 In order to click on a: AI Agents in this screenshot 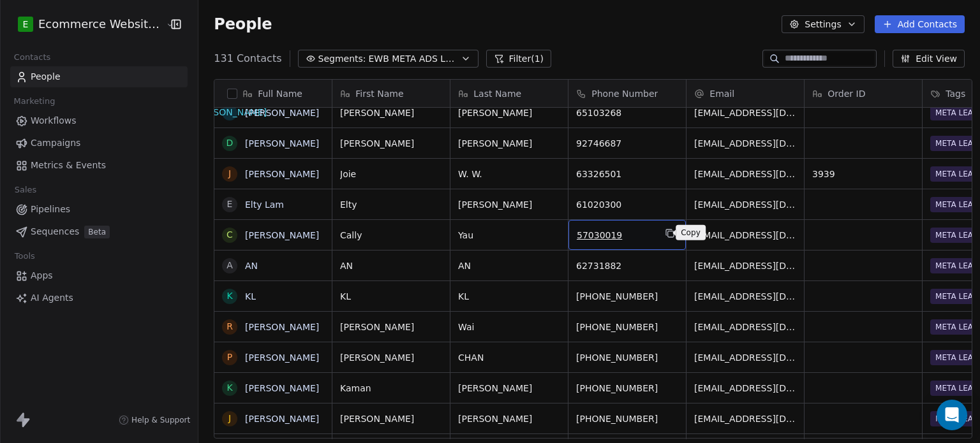, I will do `click(99, 298)`.